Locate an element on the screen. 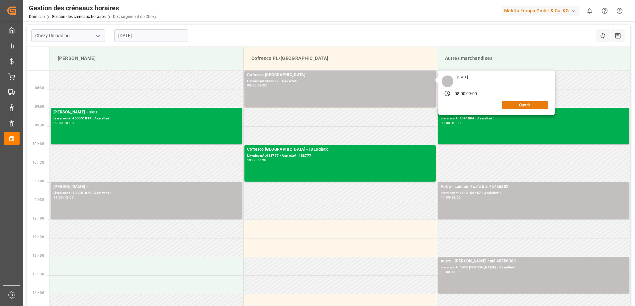  span: 09:30 is located at coordinates (40, 125).